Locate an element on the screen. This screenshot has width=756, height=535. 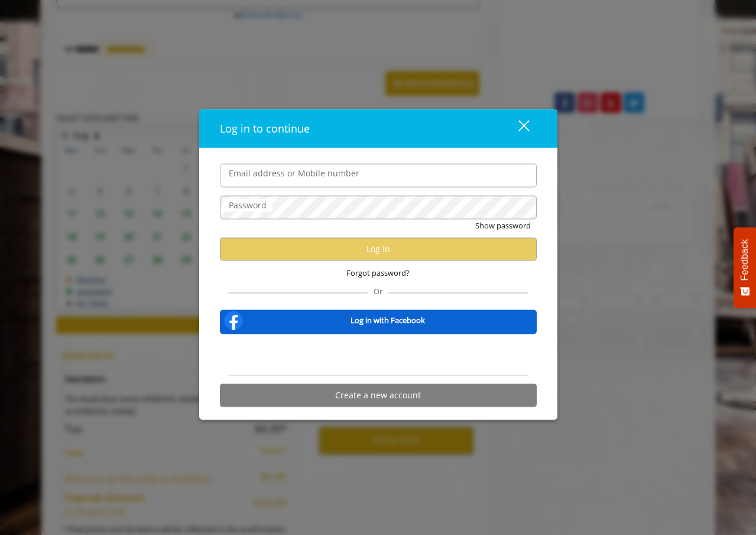
span: Or is located at coordinates (378, 291).